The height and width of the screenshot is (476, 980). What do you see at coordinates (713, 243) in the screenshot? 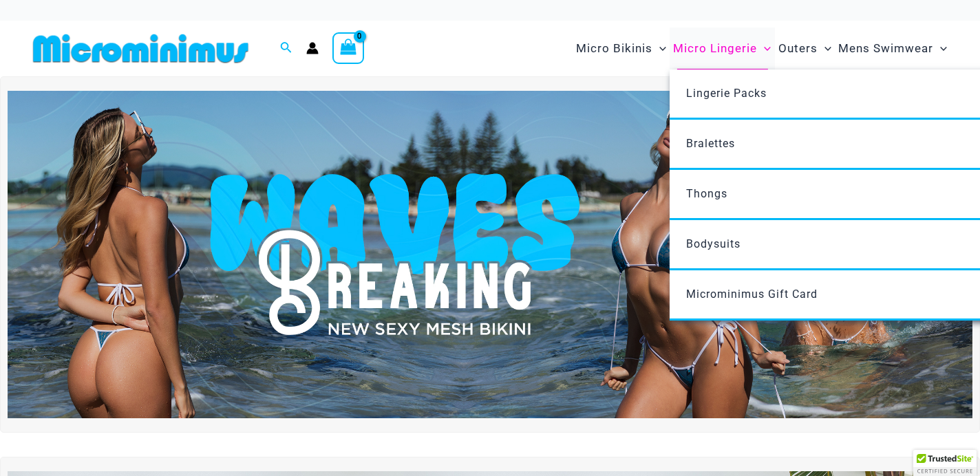
I see `span: Bodysuits` at bounding box center [713, 243].